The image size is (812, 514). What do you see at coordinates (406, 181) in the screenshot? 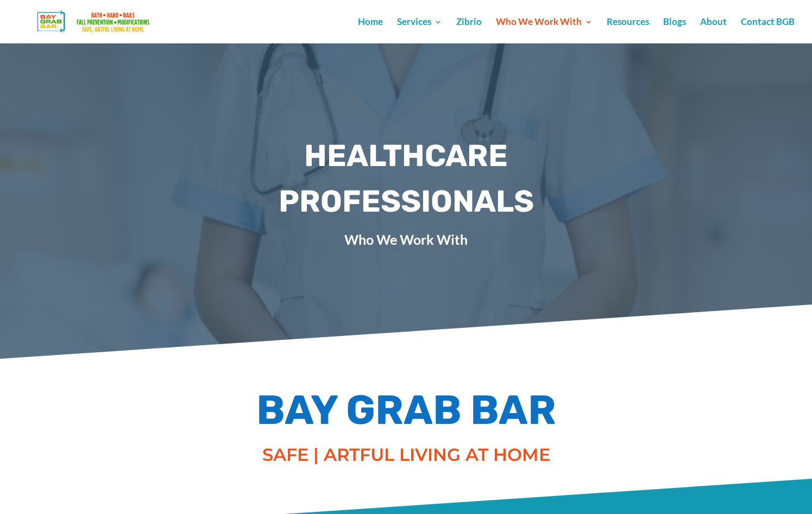
I see `h1: Healthcare Professionals` at bounding box center [406, 181].